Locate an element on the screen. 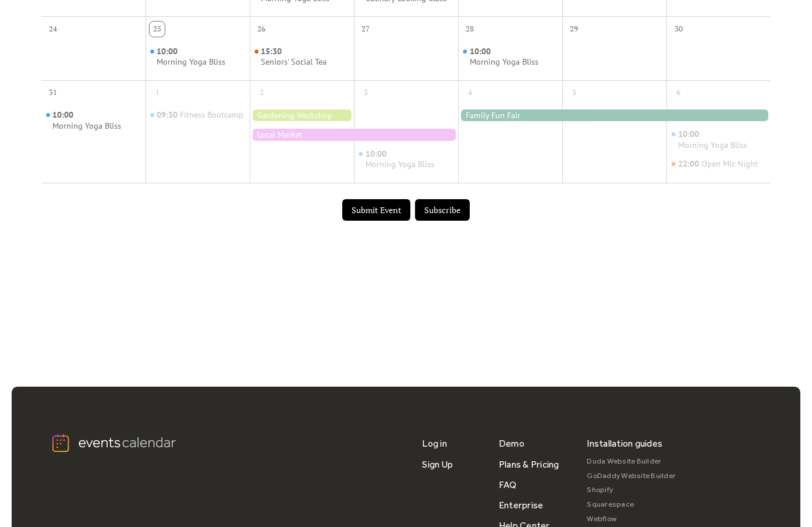 The width and height of the screenshot is (812, 527). a: Demo is located at coordinates (512, 443).